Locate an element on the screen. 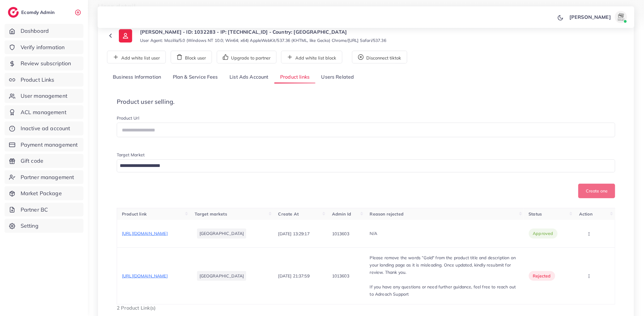 Image resolution: width=644 pixels, height=316 pixels. span: Market Package is located at coordinates (41, 193).